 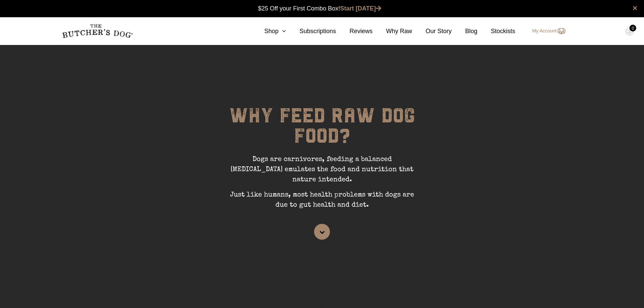 What do you see at coordinates (322, 202) in the screenshot?
I see `p: Just like humans, most health problems with dogs are due to gut health and diet.` at bounding box center [322, 202].